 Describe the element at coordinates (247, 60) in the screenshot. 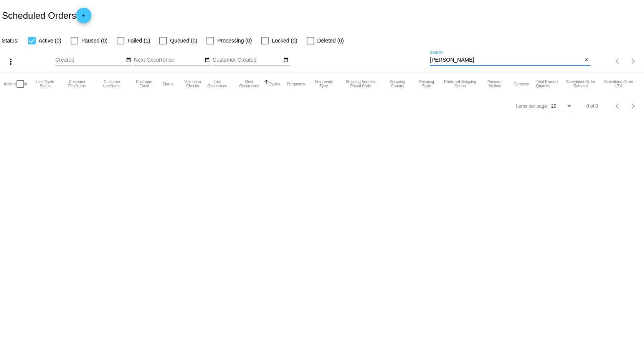

I see `input: Customer Created` at that location.